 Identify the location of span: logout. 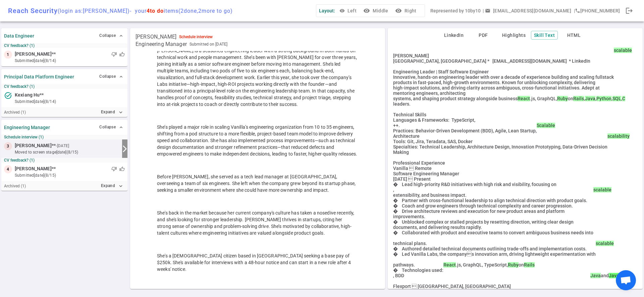
(629, 11).